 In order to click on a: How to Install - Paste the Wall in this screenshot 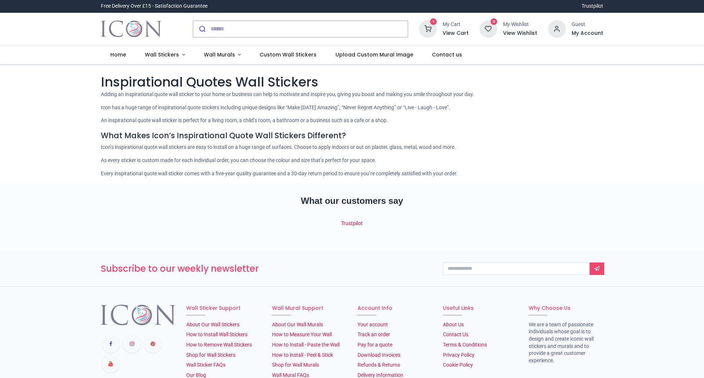, I will do `click(306, 345)`.